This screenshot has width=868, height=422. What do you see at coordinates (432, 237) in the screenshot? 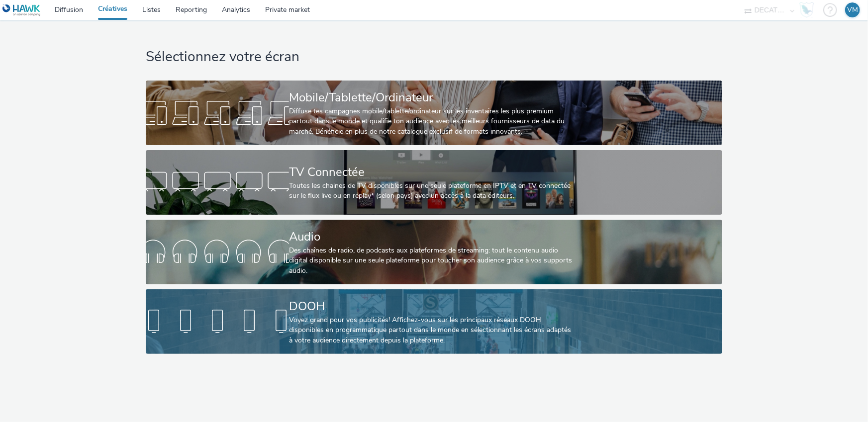
I see `div: Audio` at bounding box center [432, 237].